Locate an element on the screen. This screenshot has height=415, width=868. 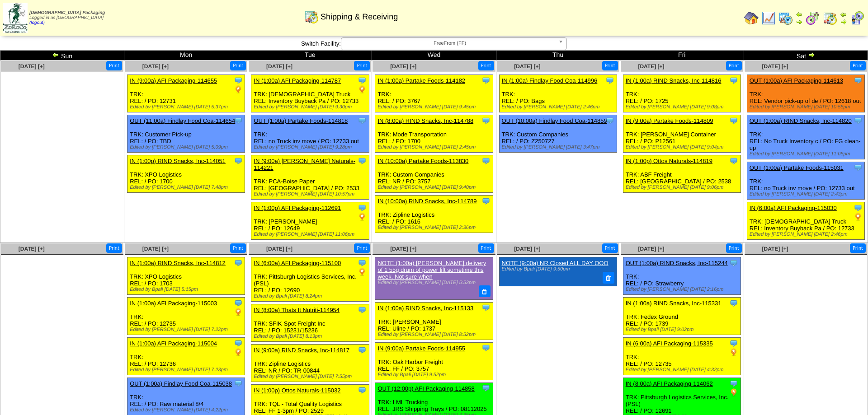
a: OUT (1:00a) RIND Snacks, Inc-115244 is located at coordinates (676, 263).